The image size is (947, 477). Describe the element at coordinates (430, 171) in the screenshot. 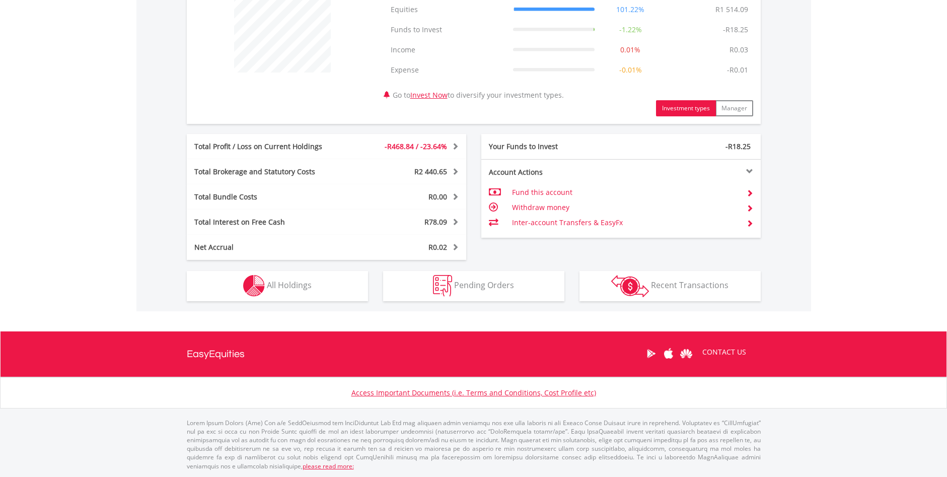

I see `span: R2 440.65` at that location.